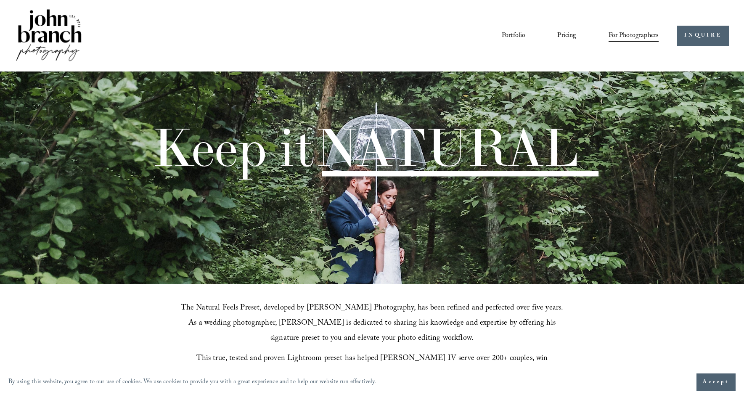 Image resolution: width=744 pixels, height=397 pixels. What do you see at coordinates (716, 382) in the screenshot?
I see `span: Accept` at bounding box center [716, 382].